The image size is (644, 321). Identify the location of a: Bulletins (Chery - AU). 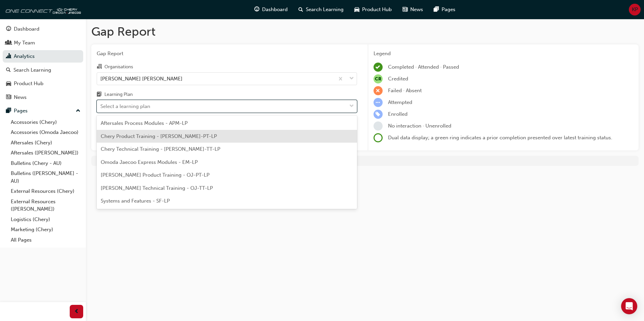
(45, 163).